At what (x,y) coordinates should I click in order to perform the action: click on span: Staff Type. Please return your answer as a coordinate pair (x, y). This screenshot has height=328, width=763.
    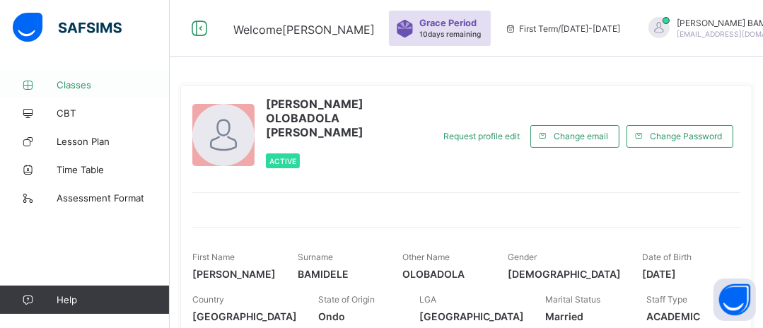
    Looking at the image, I should click on (667, 299).